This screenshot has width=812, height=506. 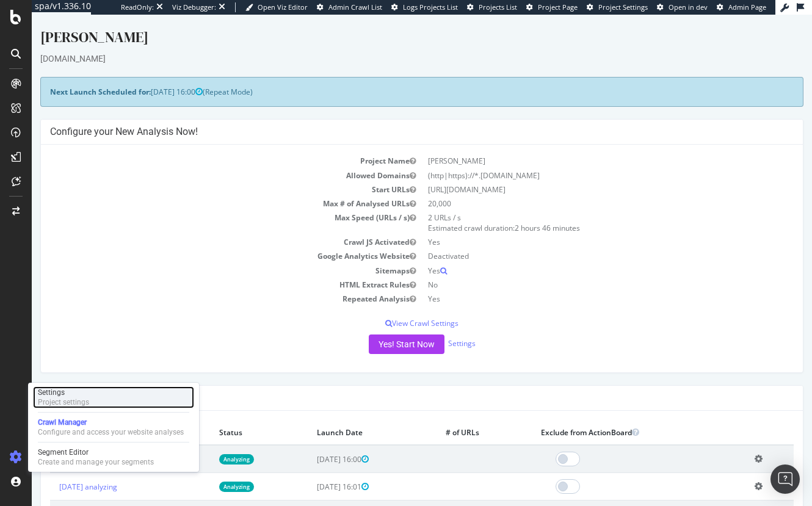 I want to click on span: Admin Page, so click(x=747, y=6).